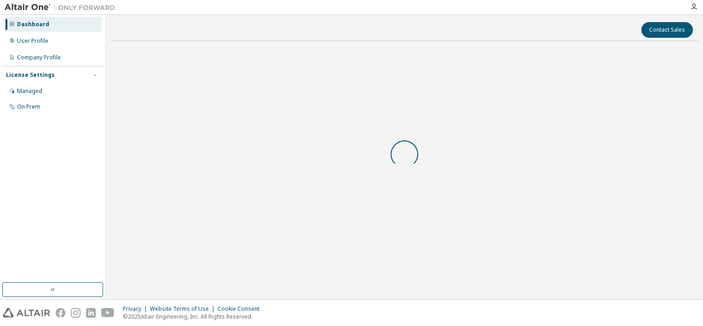 The image size is (703, 326). Describe the element at coordinates (184, 309) in the screenshot. I see `div: Website Terms of Use` at that location.